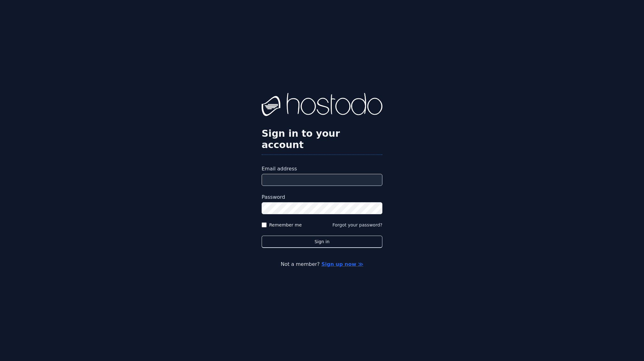  I want to click on label: Remember me, so click(286, 225).